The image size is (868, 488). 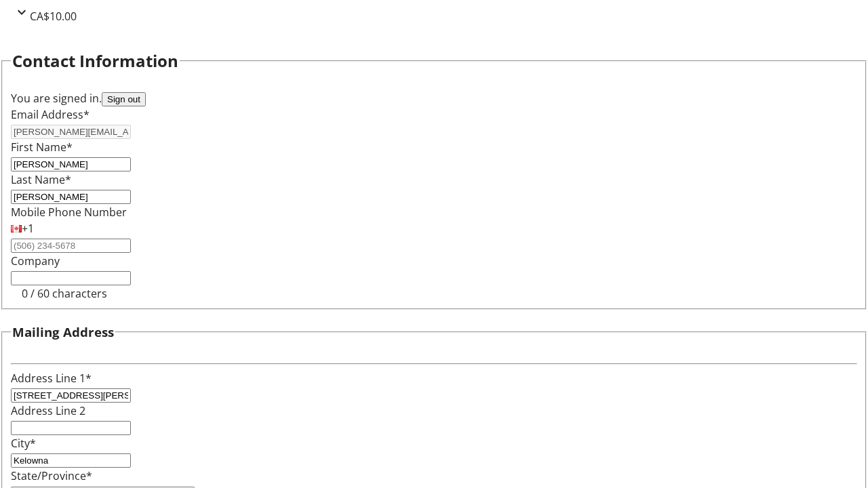 What do you see at coordinates (23, 444) in the screenshot?
I see `label: City*` at bounding box center [23, 444].